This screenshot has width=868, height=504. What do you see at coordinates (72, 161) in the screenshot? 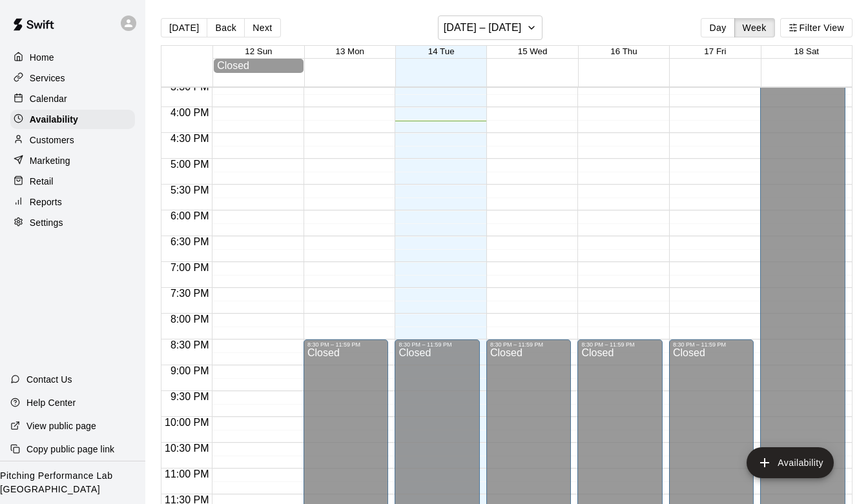
I see `div: Marketing` at bounding box center [72, 161].